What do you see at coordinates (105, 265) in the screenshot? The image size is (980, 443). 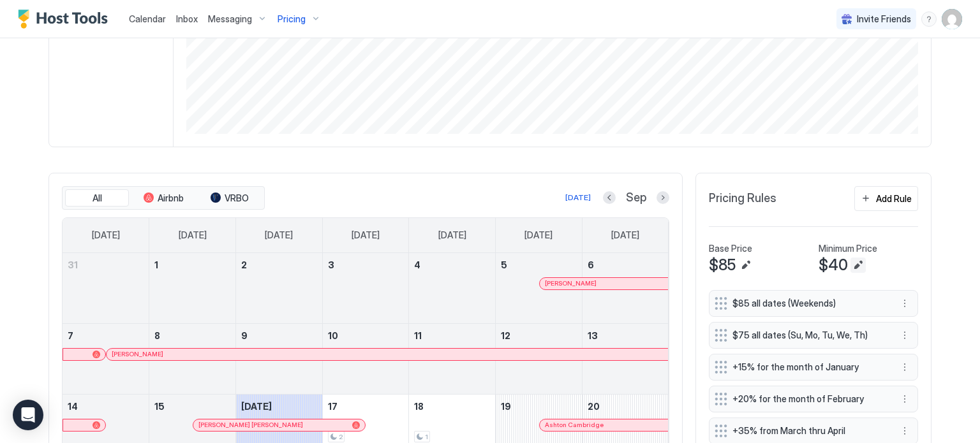 I see `a: August 31, 2025` at bounding box center [105, 265].